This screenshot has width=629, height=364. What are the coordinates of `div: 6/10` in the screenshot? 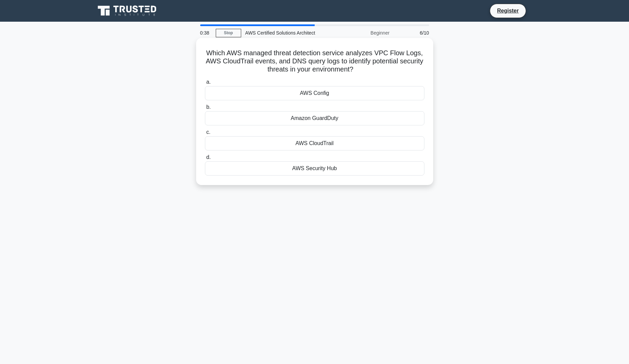 It's located at (414, 33).